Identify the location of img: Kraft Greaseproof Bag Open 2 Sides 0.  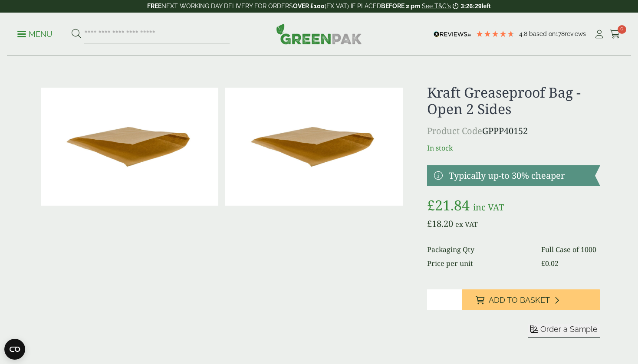
(129, 147).